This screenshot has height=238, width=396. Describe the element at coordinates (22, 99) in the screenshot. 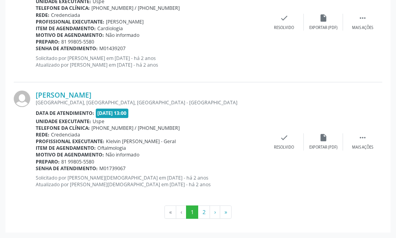

I see `img: img` at that location.